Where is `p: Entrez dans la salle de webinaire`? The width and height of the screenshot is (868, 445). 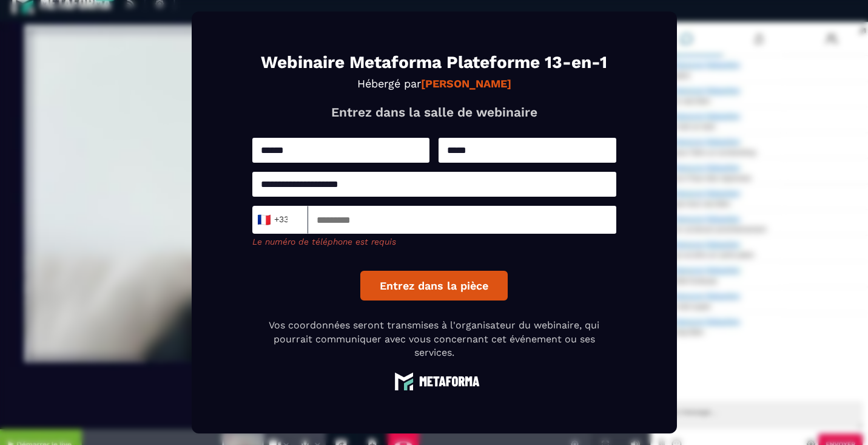
p: Entrez dans la salle de webinaire is located at coordinates (434, 112).